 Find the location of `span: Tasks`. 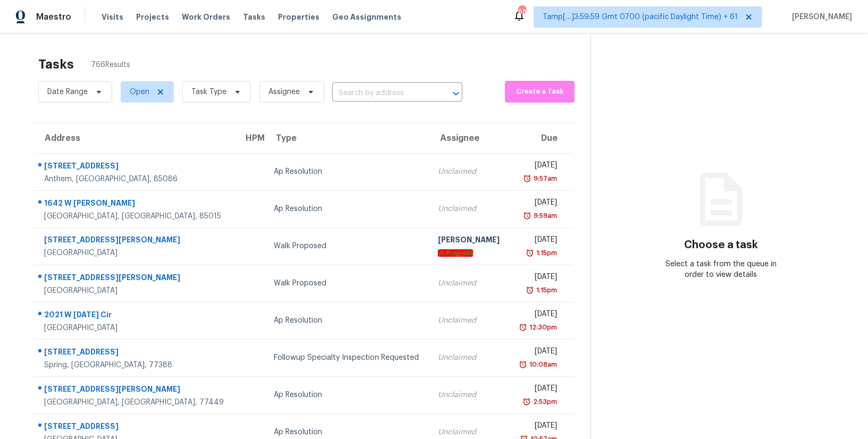

span: Tasks is located at coordinates (254, 17).